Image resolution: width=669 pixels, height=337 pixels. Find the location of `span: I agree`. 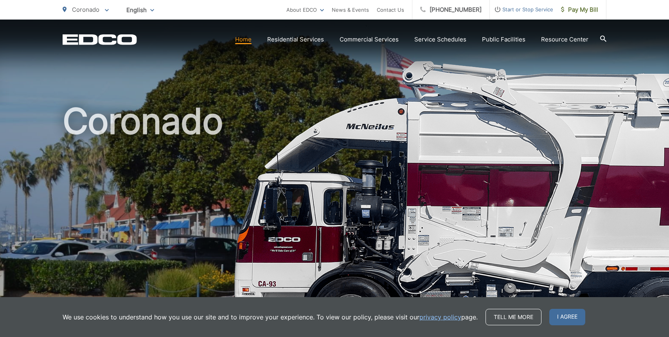

span: I agree is located at coordinates (567, 317).